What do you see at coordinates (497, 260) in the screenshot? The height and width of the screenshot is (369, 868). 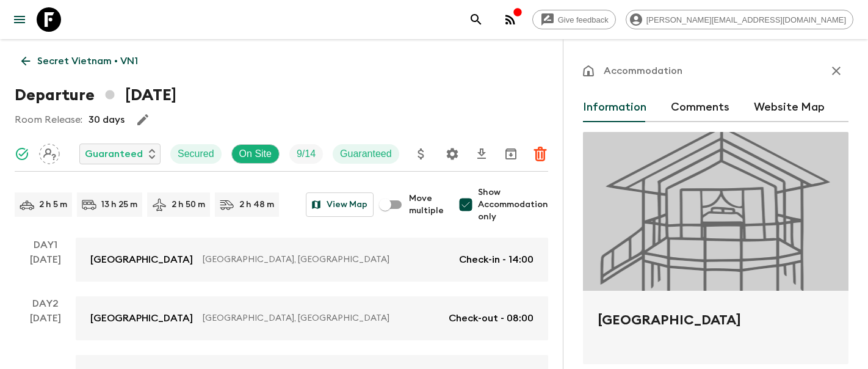 I see `p: Check-in - 14:00` at bounding box center [497, 260].